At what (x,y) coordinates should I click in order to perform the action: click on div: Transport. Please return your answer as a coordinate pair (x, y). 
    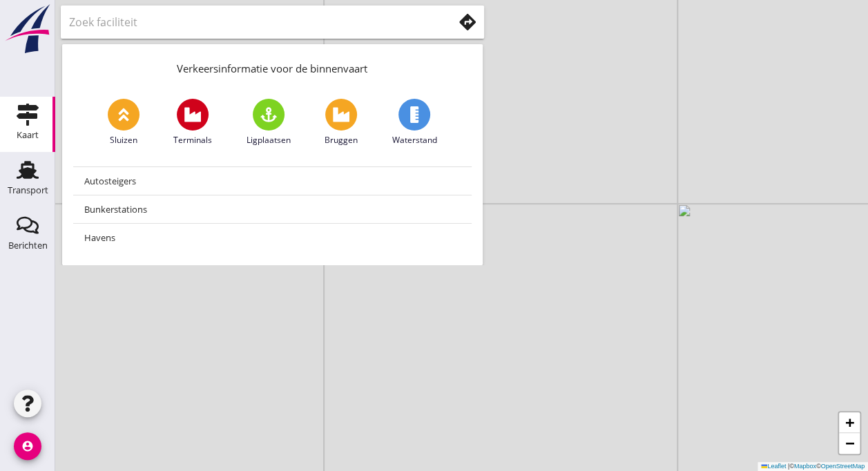
    Looking at the image, I should click on (27, 190).